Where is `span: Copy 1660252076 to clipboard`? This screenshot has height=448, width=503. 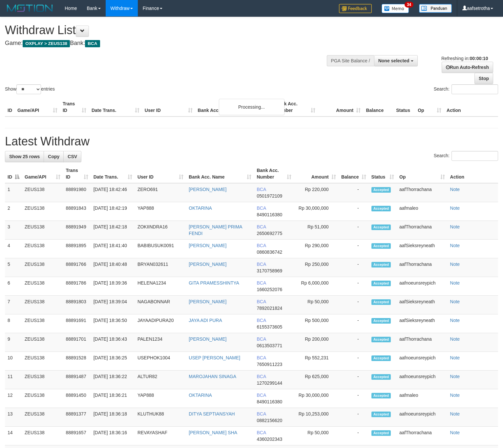 span: Copy 1660252076 to clipboard is located at coordinates (270, 290).